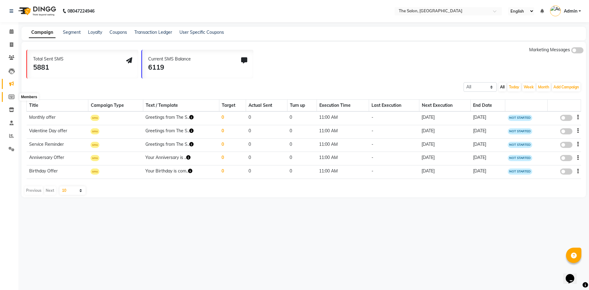 The height and width of the screenshot is (290, 589). Describe the element at coordinates (57, 132) in the screenshot. I see `td: Valentine Day offer` at that location.